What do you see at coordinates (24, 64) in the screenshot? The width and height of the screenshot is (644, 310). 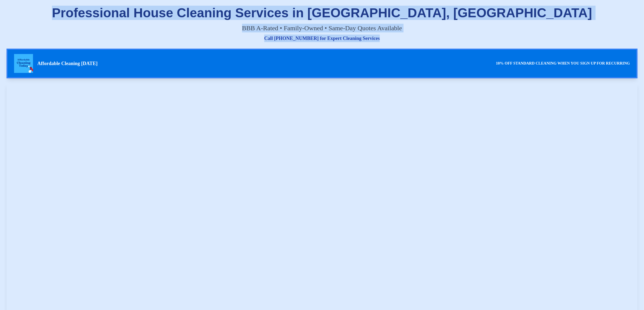 I see `img: ACT Logo` at bounding box center [24, 64].